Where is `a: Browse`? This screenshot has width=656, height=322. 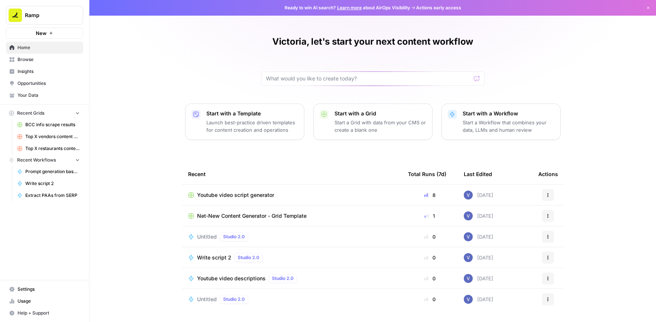 a: Browse is located at coordinates (44, 60).